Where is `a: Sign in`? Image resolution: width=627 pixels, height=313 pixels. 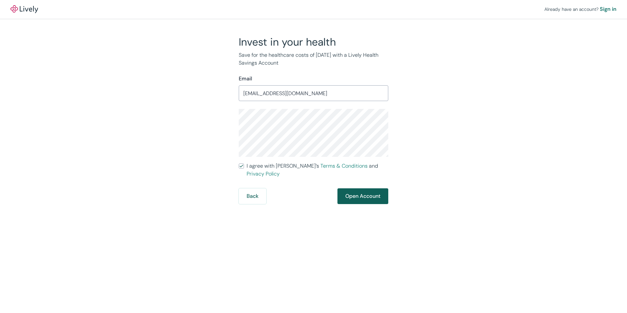
a: Sign in is located at coordinates (608, 9).